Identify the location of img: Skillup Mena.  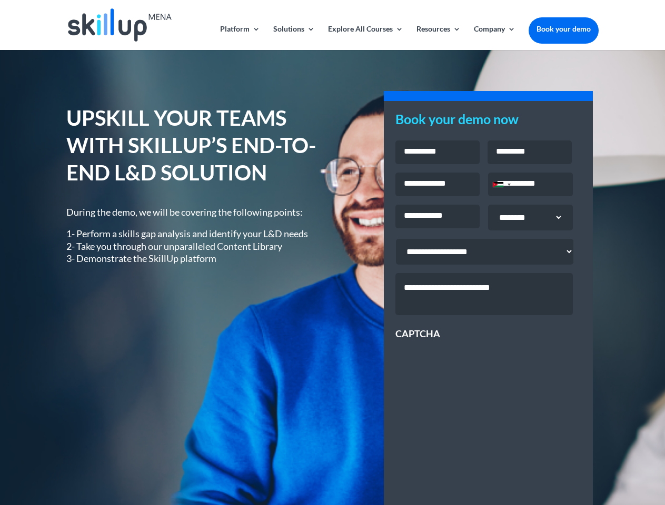
(119, 25).